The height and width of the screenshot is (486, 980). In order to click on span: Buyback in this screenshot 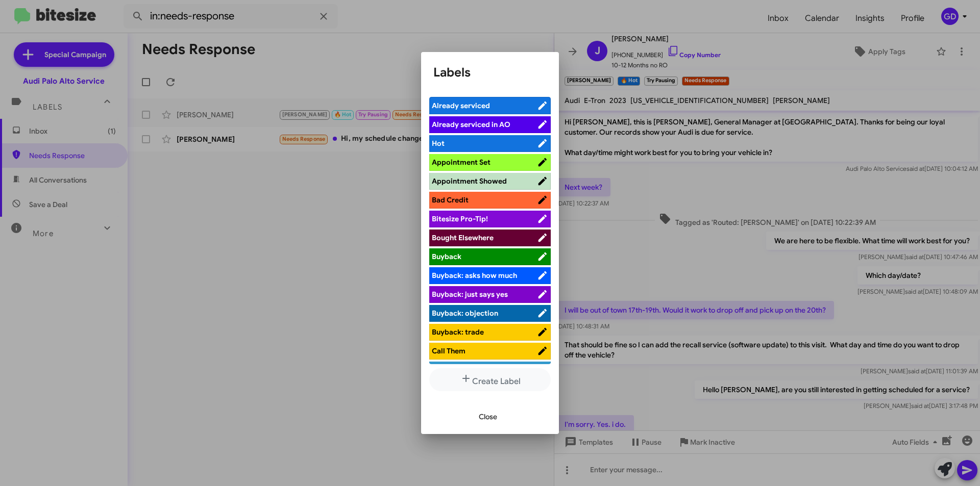, I will do `click(446, 257)`.